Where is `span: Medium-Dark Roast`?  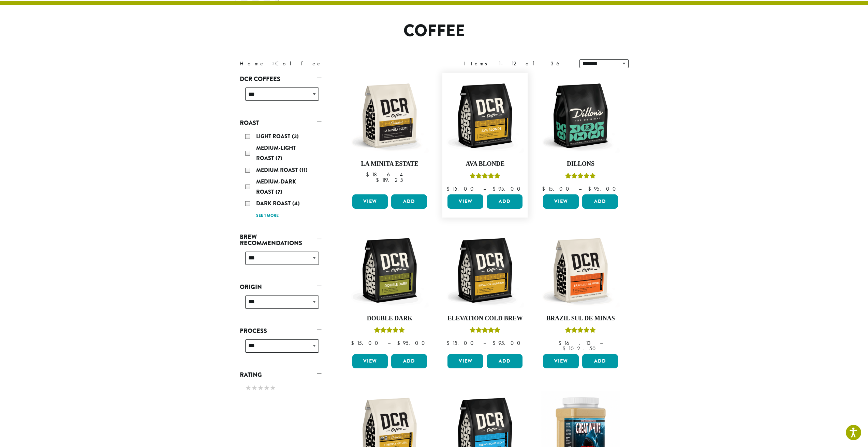 span: Medium-Dark Roast is located at coordinates (276, 187).